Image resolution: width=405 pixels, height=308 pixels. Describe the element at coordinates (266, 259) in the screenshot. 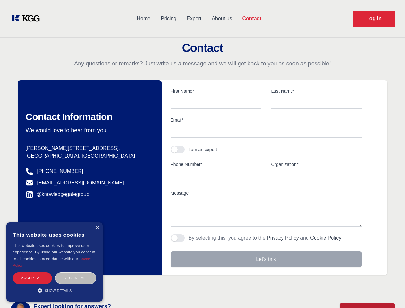

I see `button: Let's talk` at that location.